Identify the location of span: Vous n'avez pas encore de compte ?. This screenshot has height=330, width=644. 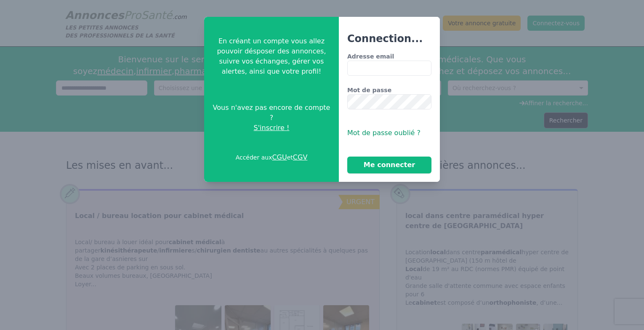
(272, 113).